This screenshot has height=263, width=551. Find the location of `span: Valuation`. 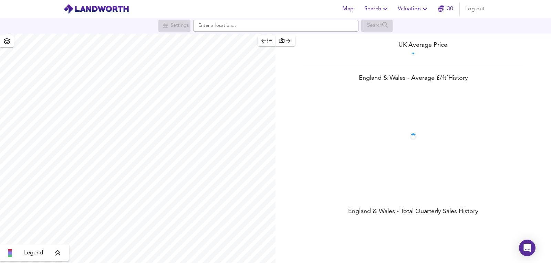

span: Valuation is located at coordinates (413, 9).